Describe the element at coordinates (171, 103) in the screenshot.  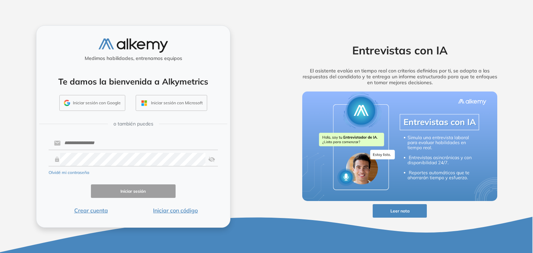
I see `button: Iniciar sesión con Microsoft` at that location.